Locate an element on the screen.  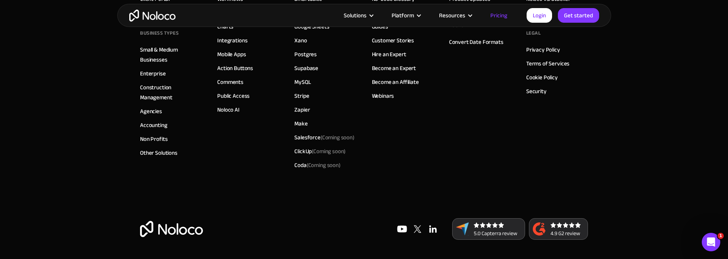
a: Stripe is located at coordinates (301, 96).